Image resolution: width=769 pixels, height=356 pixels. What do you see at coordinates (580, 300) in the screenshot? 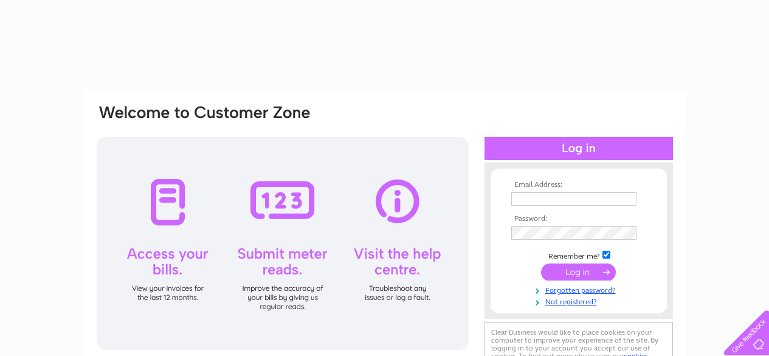
I see `a: Not registered?` at bounding box center [580, 300].